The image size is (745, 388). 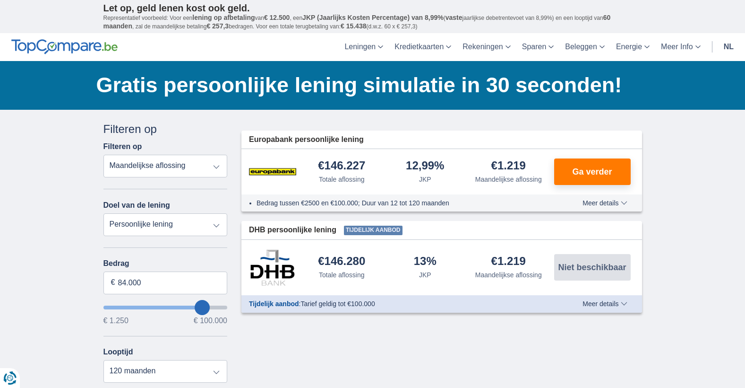 What do you see at coordinates (425, 166) in the screenshot?
I see `div: 12,99%` at bounding box center [425, 166].